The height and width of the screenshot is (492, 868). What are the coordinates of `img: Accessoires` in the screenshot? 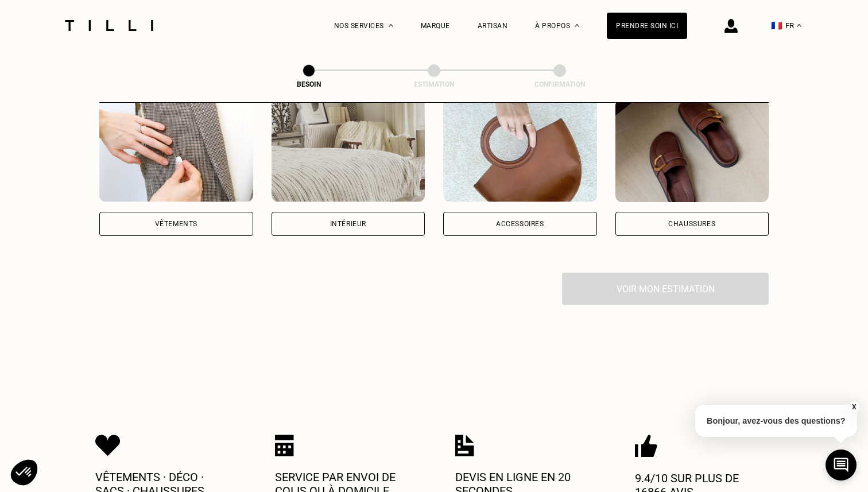 It's located at (521, 151).